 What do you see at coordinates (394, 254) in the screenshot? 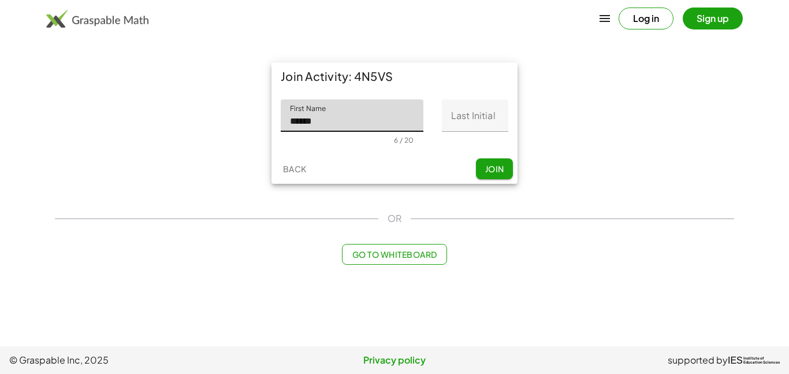
I see `button: Go to Whiteboard` at bounding box center [394, 254].